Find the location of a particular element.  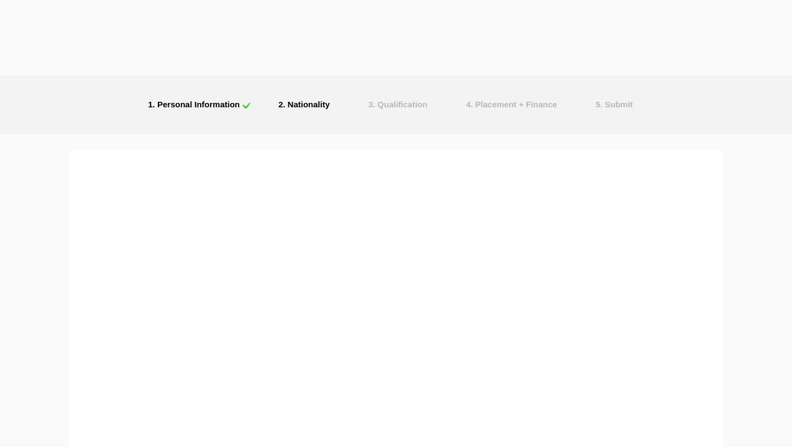

span: 4 is located at coordinates (468, 104).